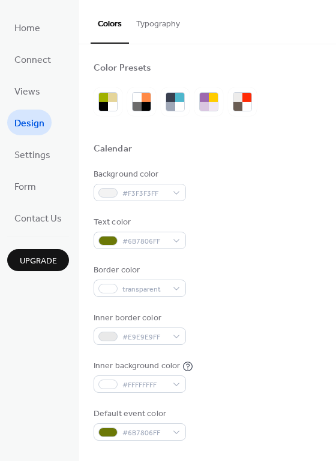 The width and height of the screenshot is (336, 461). What do you see at coordinates (38, 218) in the screenshot?
I see `a: Contact Us` at bounding box center [38, 218].